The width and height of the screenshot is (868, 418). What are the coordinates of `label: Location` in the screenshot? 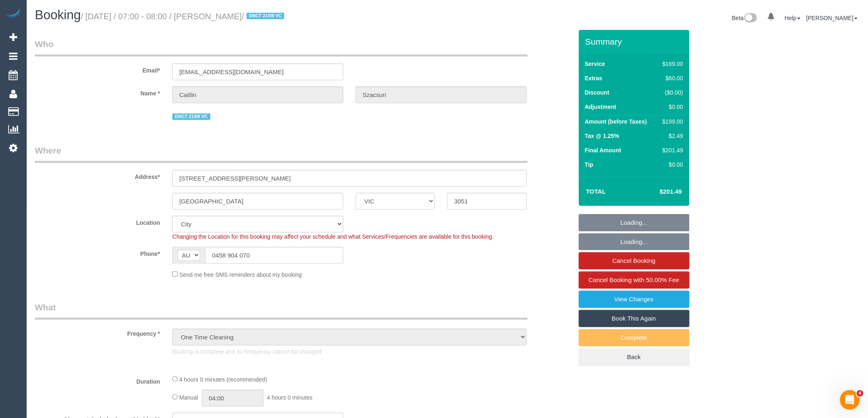 It's located at (97, 222).